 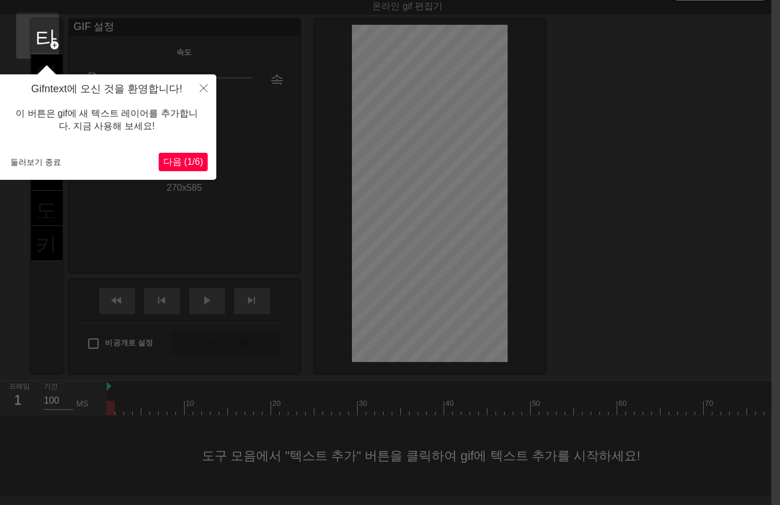 What do you see at coordinates (204, 88) in the screenshot?
I see `button: 닫다` at bounding box center [204, 88].